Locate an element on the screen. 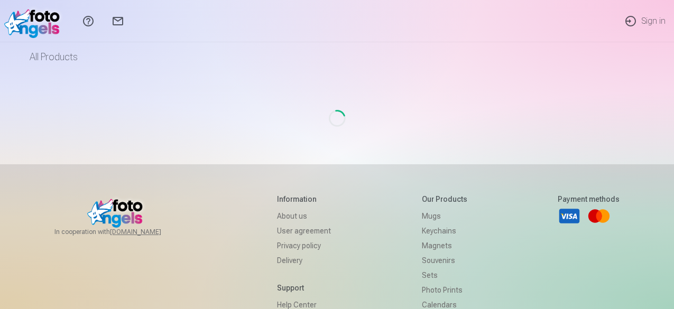 This screenshot has height=309, width=674. a: Visa is located at coordinates (569, 216).